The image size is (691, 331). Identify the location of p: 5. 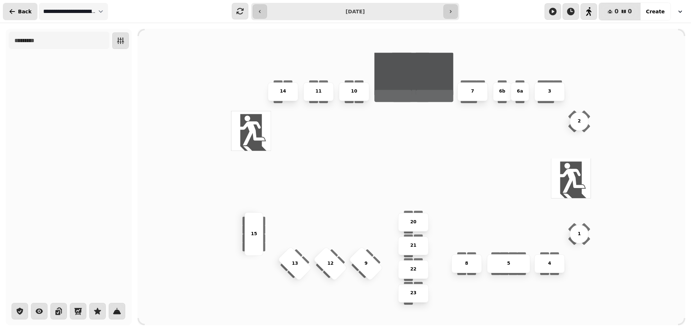
(508, 263).